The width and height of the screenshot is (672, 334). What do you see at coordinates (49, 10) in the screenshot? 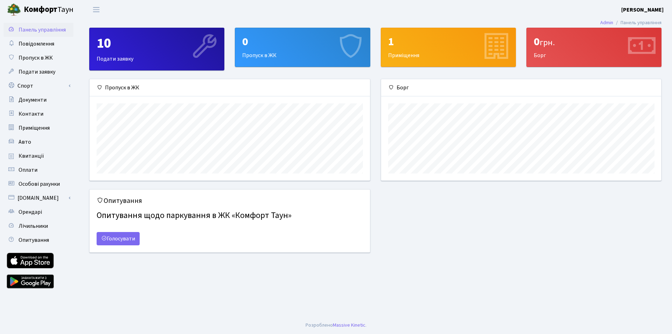
I see `span: Таун` at bounding box center [49, 10].